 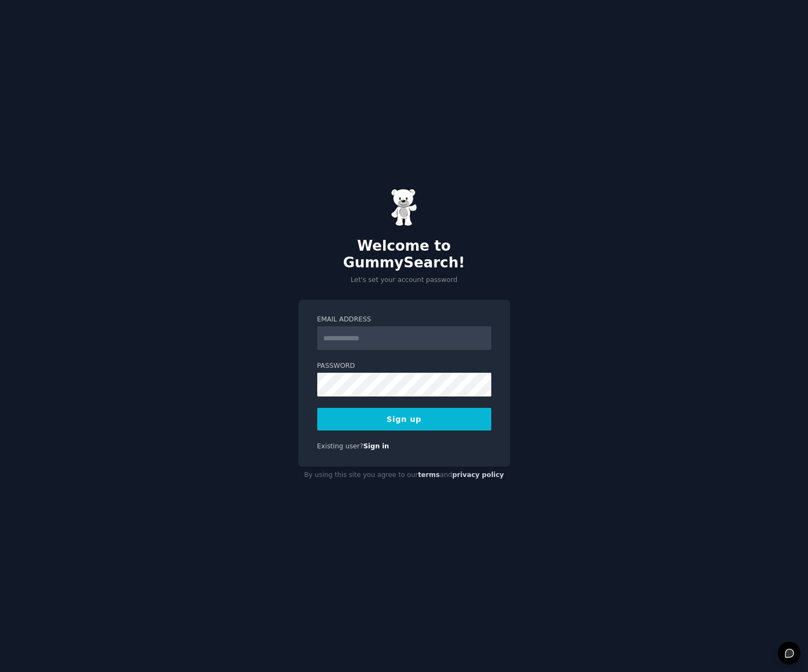 I want to click on a: privacy policy, so click(x=478, y=475).